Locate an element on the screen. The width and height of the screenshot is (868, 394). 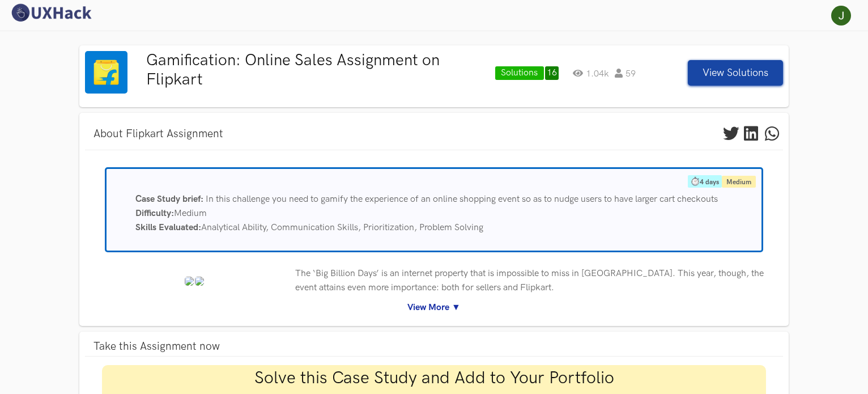
img: timer.png is located at coordinates (696, 181).